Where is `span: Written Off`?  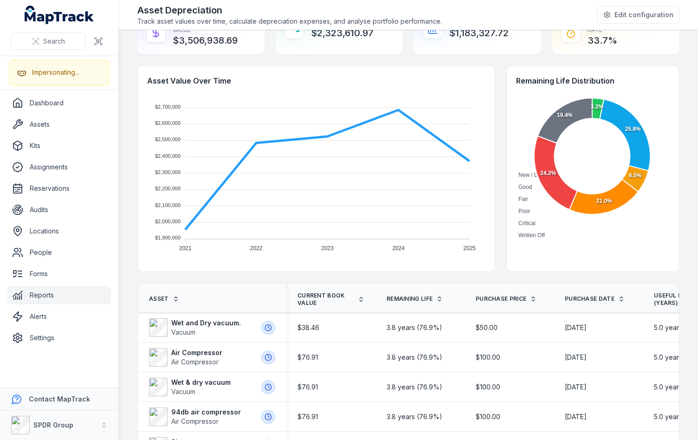 span: Written Off is located at coordinates (532, 235).